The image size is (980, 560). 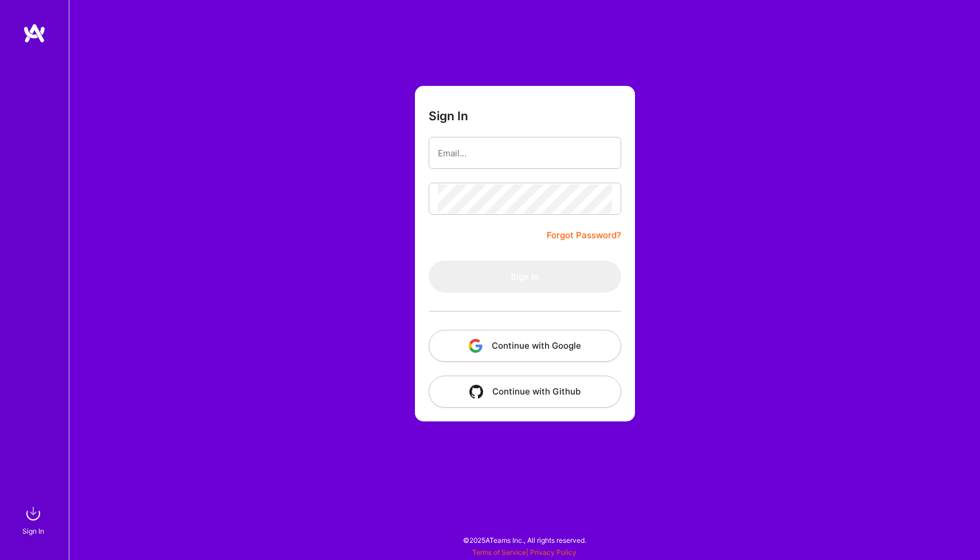 What do you see at coordinates (34, 519) in the screenshot?
I see `a: sign inSign In` at bounding box center [34, 519].